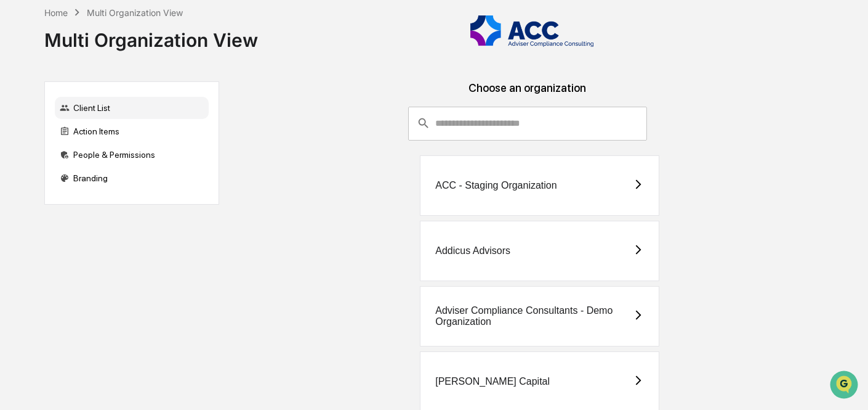  Describe the element at coordinates (534, 316) in the screenshot. I see `div: Adviser Compliance Consultants - Demo Organization` at that location.